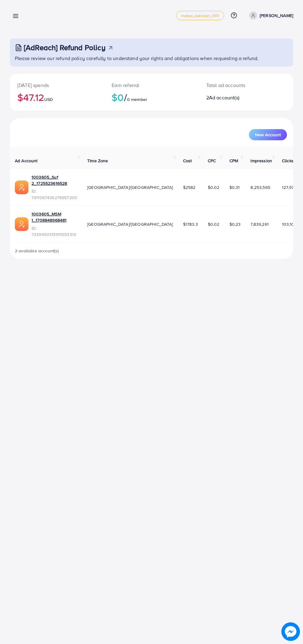 The height and width of the screenshot is (644, 303). I want to click on span: 8,253,565, so click(260, 188).